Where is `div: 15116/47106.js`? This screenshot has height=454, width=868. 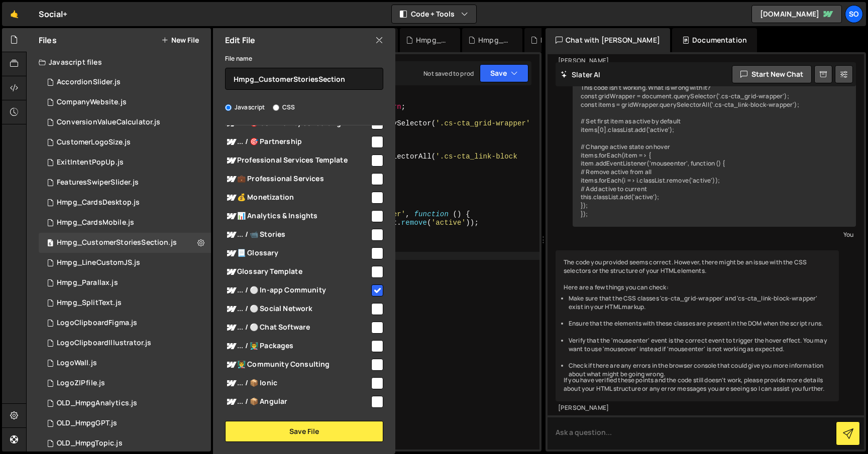
div: 15116/47106.js is located at coordinates (124, 203).